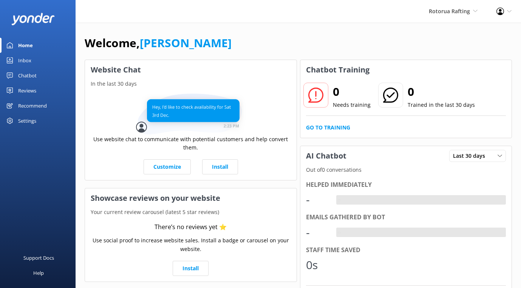  What do you see at coordinates (27, 76) in the screenshot?
I see `div: Chatbot` at bounding box center [27, 76].